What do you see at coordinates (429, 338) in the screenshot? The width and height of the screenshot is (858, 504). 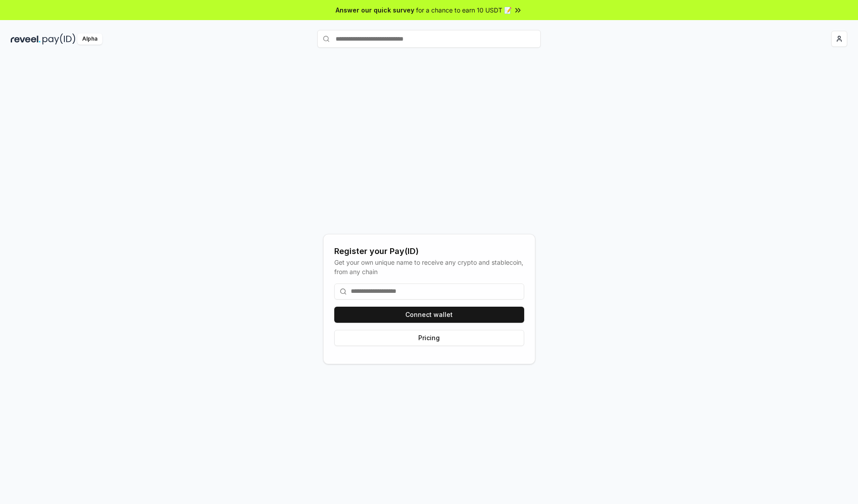 I see `button: Pricing` at bounding box center [429, 338].